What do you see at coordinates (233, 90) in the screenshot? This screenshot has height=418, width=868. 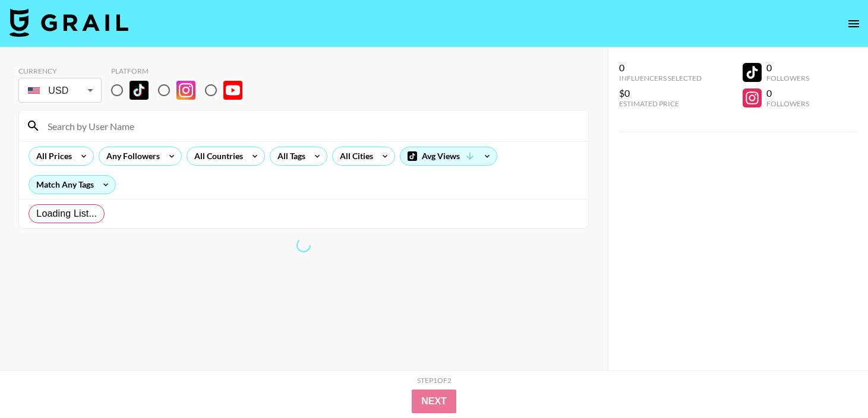 I see `img: YouTube` at bounding box center [233, 90].